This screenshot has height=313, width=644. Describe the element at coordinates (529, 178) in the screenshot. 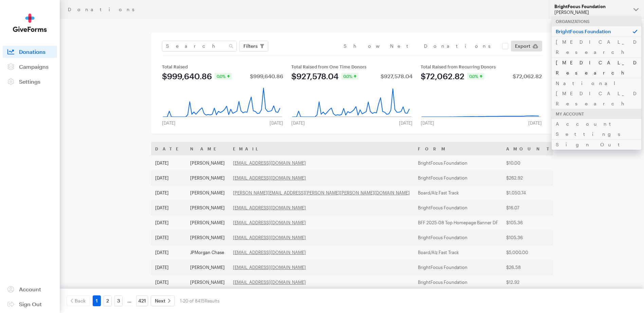

I see `td: $262.92` at that location.